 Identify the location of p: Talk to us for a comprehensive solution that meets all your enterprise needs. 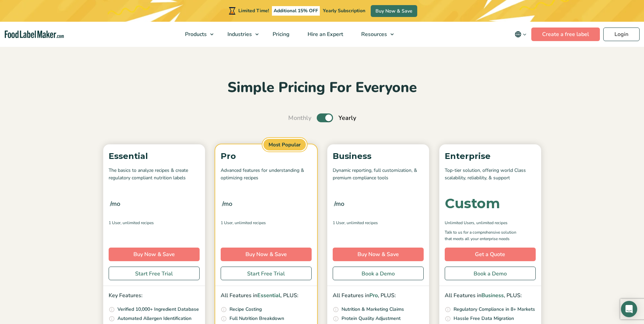
(484, 236).